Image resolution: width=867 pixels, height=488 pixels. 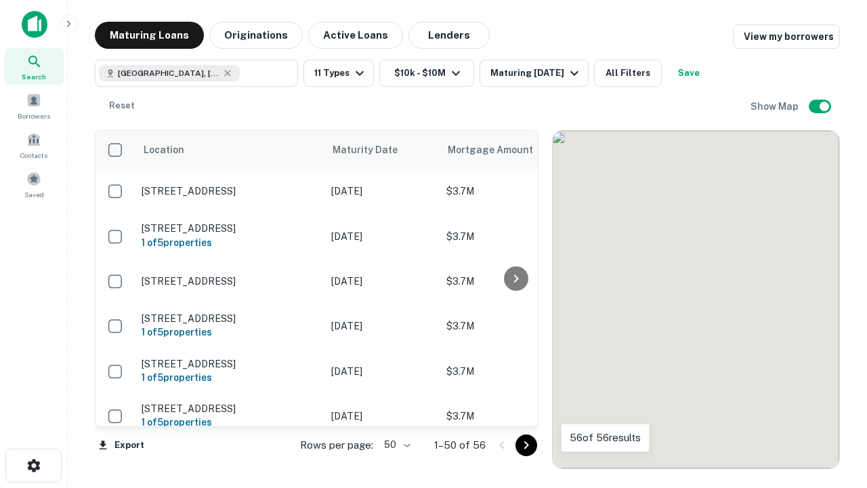 What do you see at coordinates (121, 445) in the screenshot?
I see `button: Export` at bounding box center [121, 445].